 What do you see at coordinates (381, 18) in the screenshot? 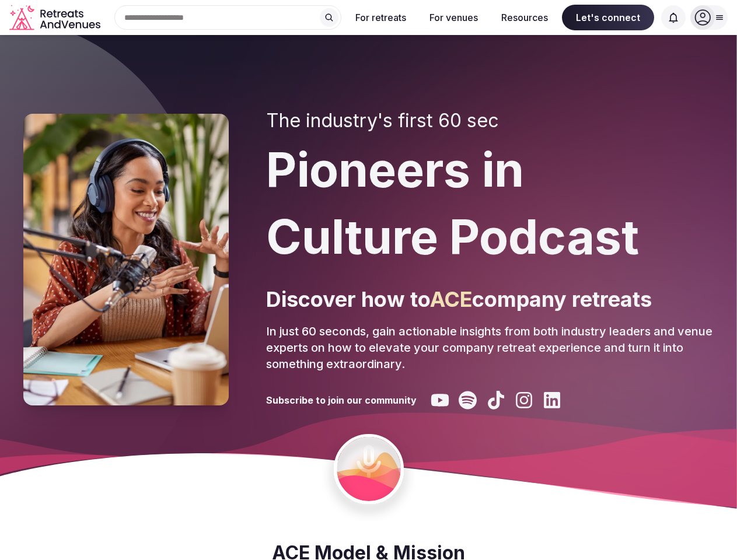
I see `button: For retreats` at bounding box center [381, 18].